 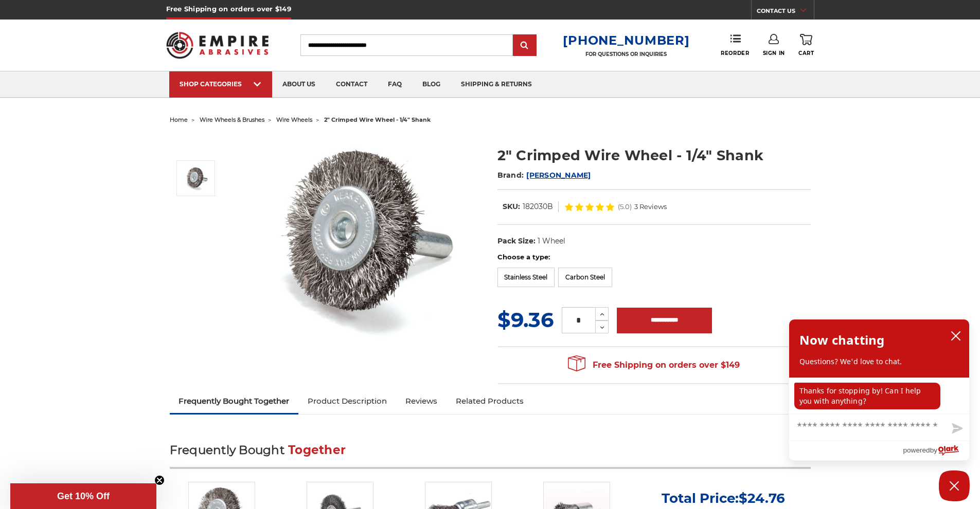 I want to click on a: Related Products, so click(x=489, y=401).